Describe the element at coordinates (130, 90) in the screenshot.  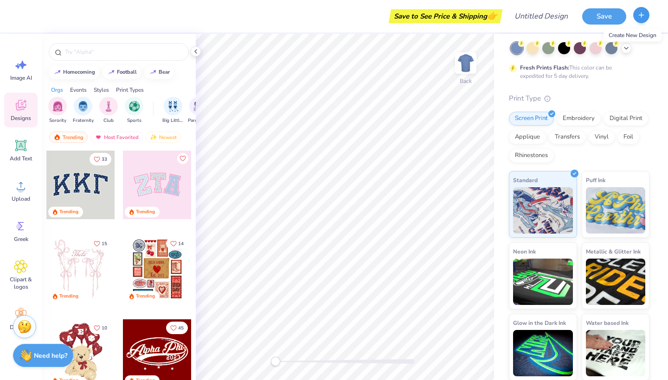
I see `div: Print Types` at that location.